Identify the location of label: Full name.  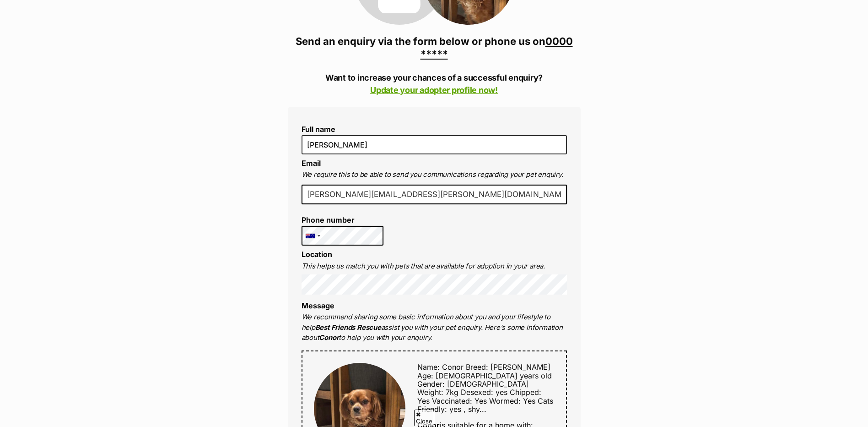
(434, 129).